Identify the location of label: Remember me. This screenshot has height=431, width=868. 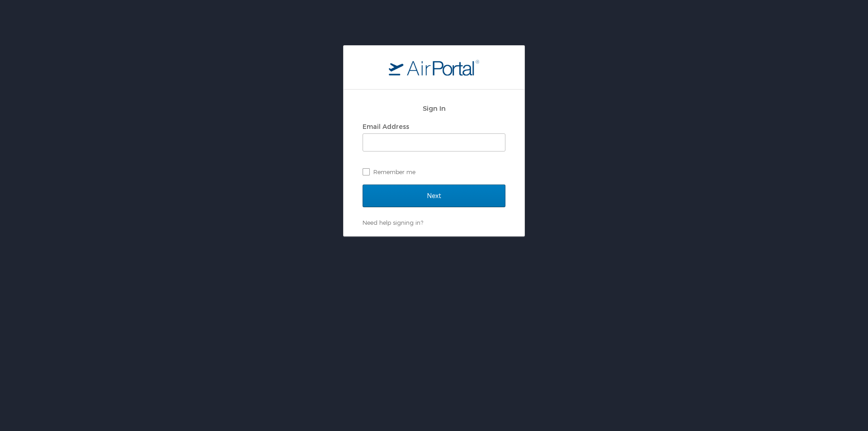
(434, 172).